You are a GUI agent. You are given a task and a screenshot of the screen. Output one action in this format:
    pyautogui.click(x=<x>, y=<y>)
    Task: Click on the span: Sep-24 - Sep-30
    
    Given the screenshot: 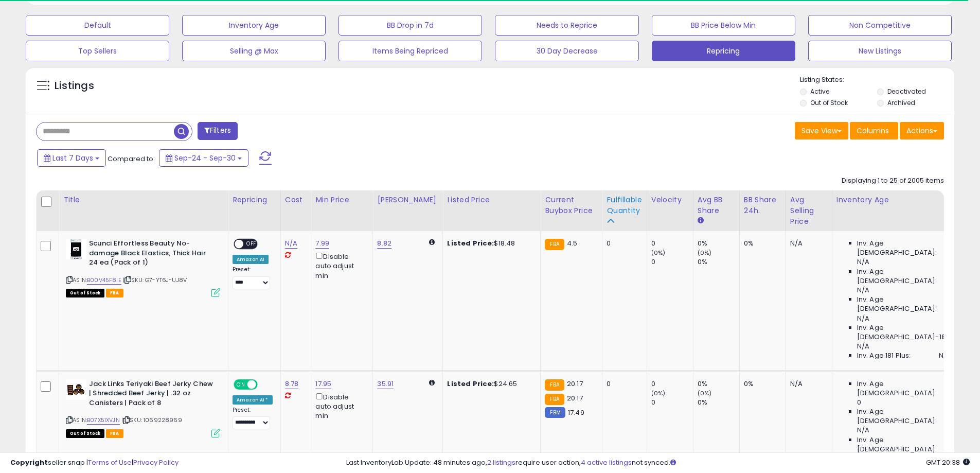 What is the action you would take?
    pyautogui.click(x=204, y=158)
    